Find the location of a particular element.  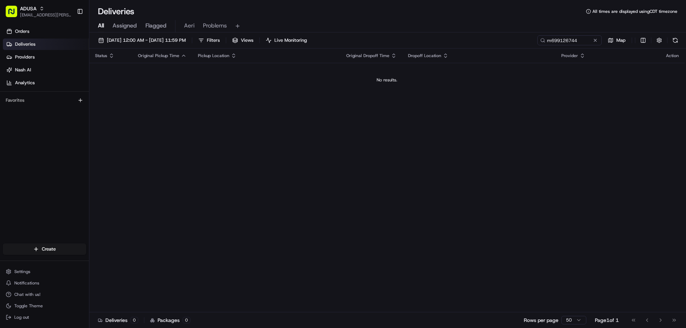

span: All times are displayed using CDT timezone is located at coordinates (635, 11).